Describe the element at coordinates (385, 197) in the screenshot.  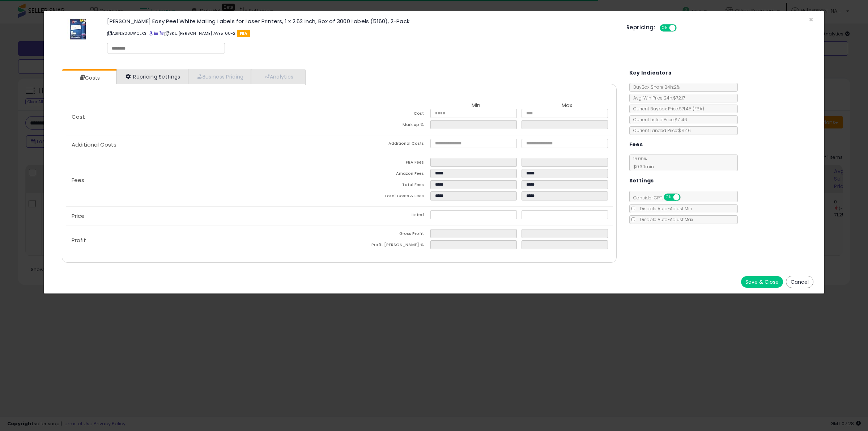
I see `td: Total Costs & Fees` at that location.